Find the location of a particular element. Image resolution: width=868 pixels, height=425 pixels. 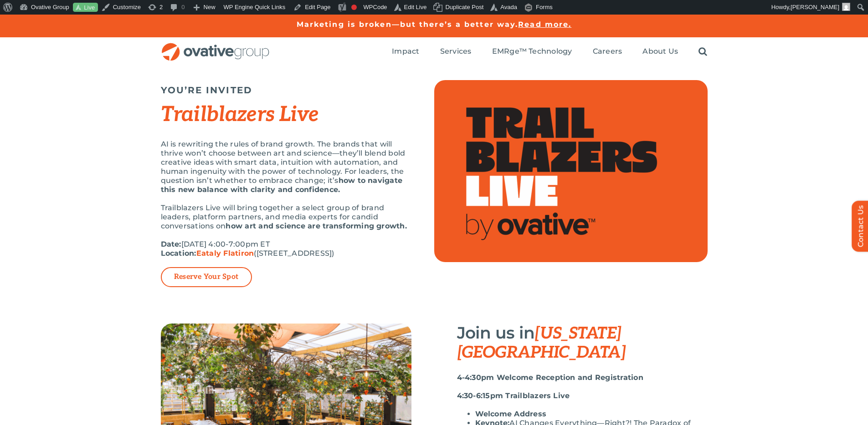

strong: how art and science are transforming growth. is located at coordinates (316, 226).